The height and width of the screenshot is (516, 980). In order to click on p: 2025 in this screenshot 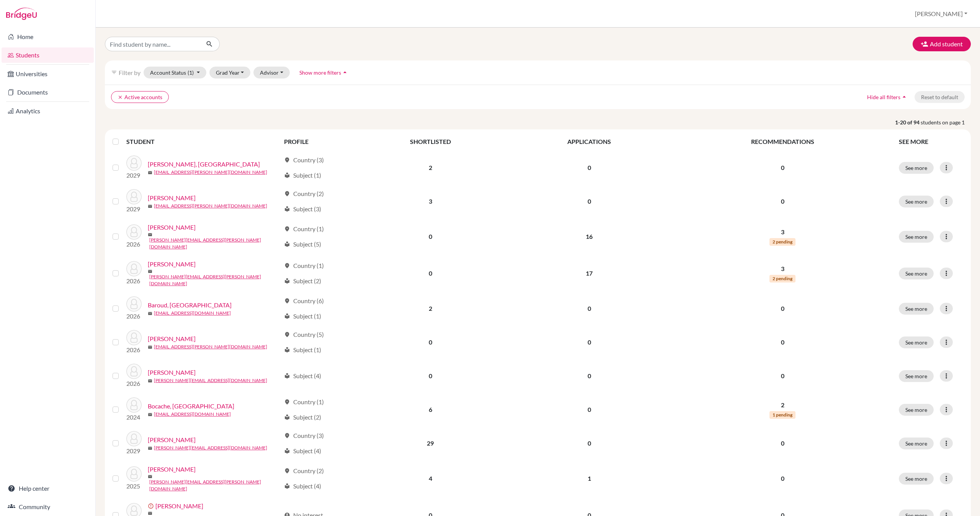, I will do `click(134, 486)`.